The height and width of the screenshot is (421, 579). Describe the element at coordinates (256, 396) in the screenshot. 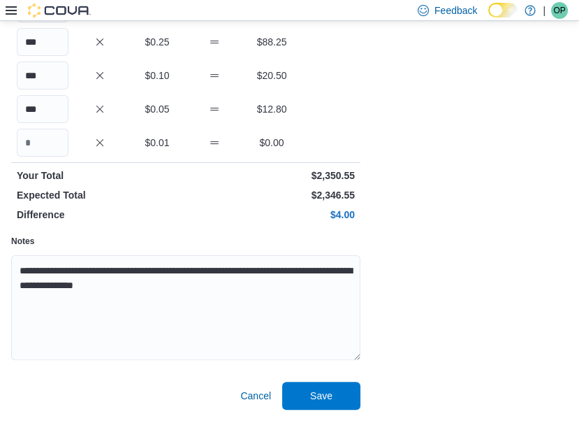

I see `span: Cancel` at that location.